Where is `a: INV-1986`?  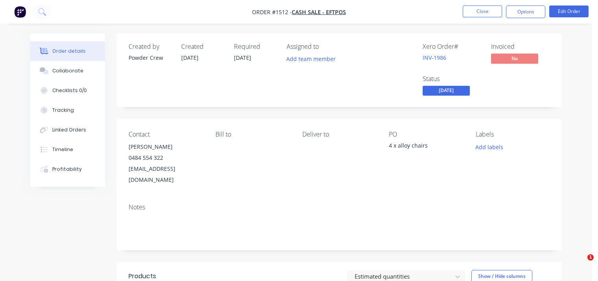 a: INV-1986 is located at coordinates (434, 57).